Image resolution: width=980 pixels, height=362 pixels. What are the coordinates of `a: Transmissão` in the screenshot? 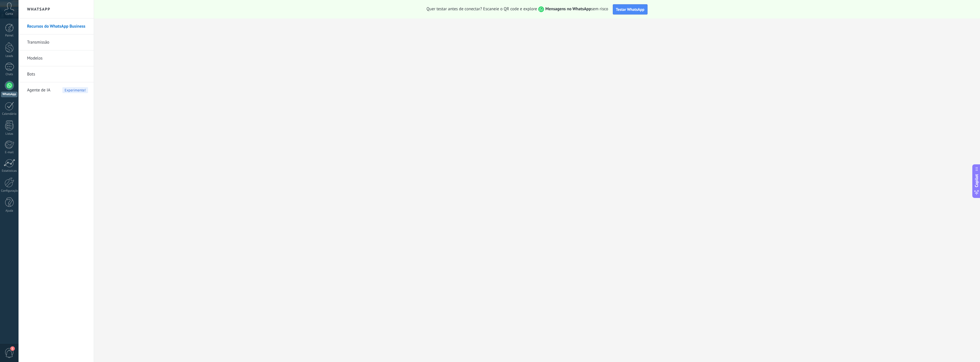 It's located at (57, 42).